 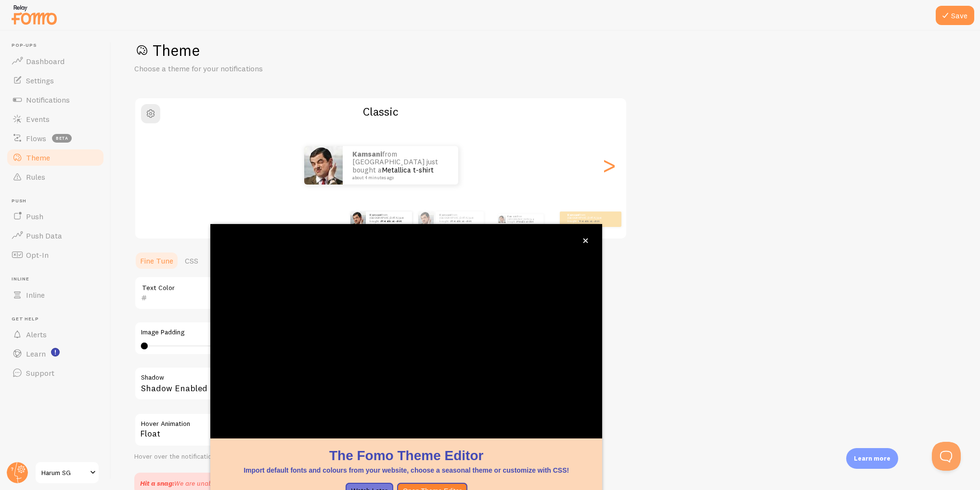 I want to click on span: Harum SG, so click(x=64, y=472).